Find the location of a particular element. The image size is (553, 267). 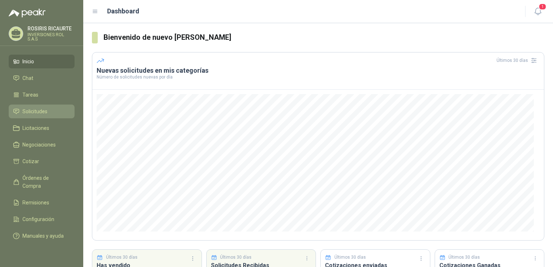

span: Chat is located at coordinates (28, 78).